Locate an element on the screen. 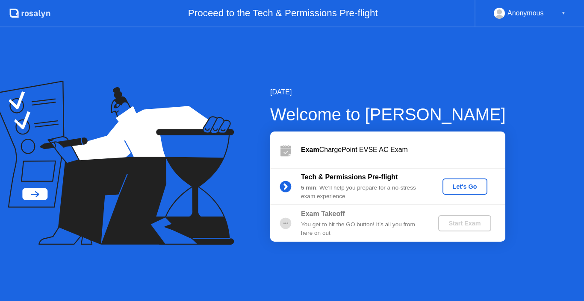 This screenshot has width=584, height=301. b: Exam is located at coordinates (310, 150).